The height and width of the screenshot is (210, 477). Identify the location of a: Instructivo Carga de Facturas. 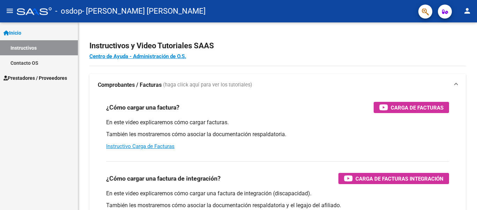
(140, 146).